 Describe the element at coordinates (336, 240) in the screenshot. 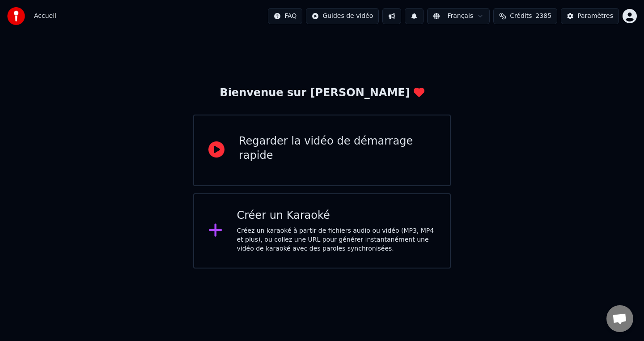

I see `div: Créez un karaoké à partir de fichiers audio ou vidéo (MP3, MP4 et plus), ou collez une URL pour g...` at that location.